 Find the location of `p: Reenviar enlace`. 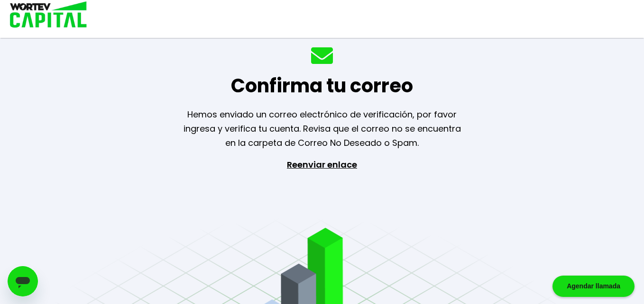

p: Reenviar enlace is located at coordinates (322, 207).